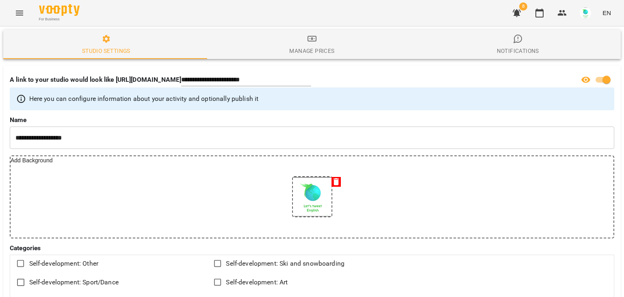 This screenshot has height=297, width=624. What do you see at coordinates (19, 13) in the screenshot?
I see `button: Menu` at bounding box center [19, 13].